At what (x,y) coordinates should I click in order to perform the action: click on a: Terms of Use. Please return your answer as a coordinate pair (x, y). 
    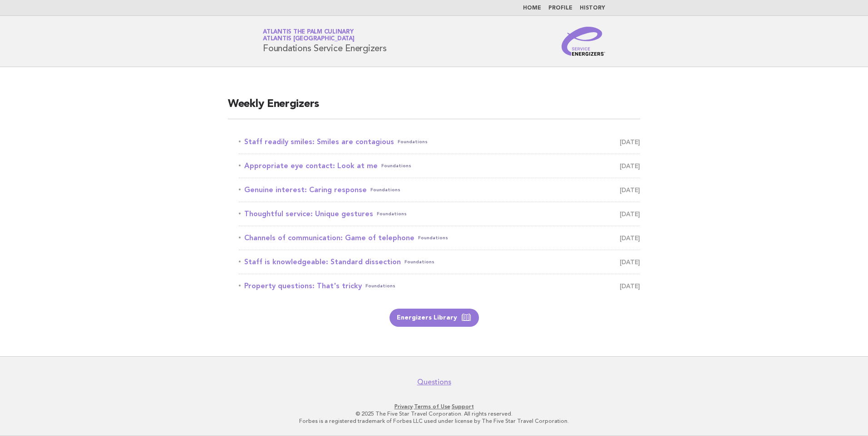
    Looking at the image, I should click on (432, 407).